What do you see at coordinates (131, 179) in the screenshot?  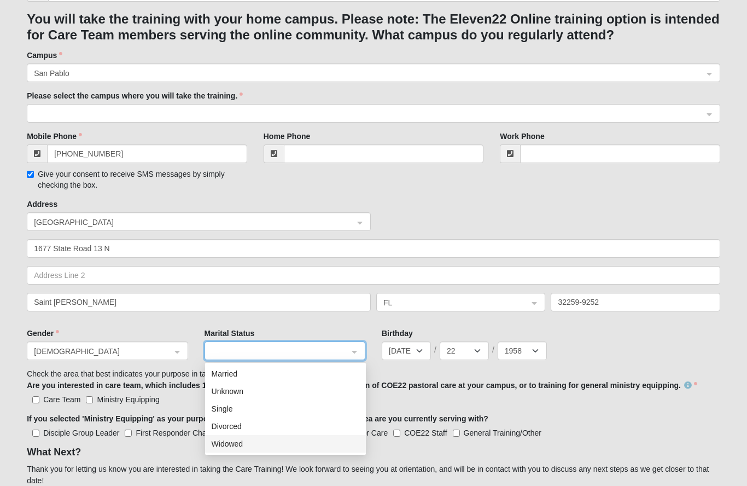 I see `span: Give your consent to receive SMS messages by simply checking the box.` at bounding box center [131, 179].